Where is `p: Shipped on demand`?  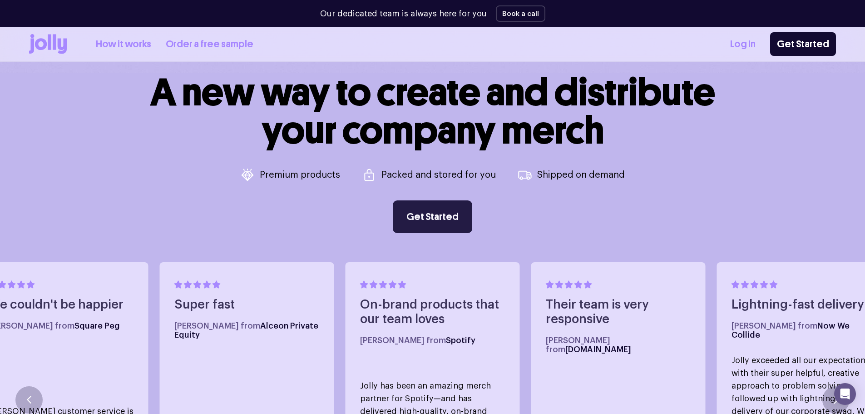 p: Shipped on demand is located at coordinates (581, 175).